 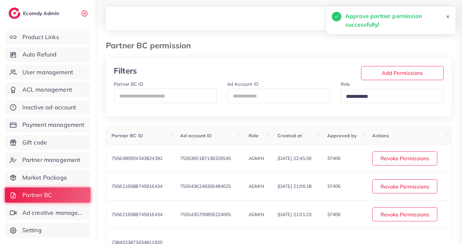 I want to click on h3: Filters, so click(x=141, y=71).